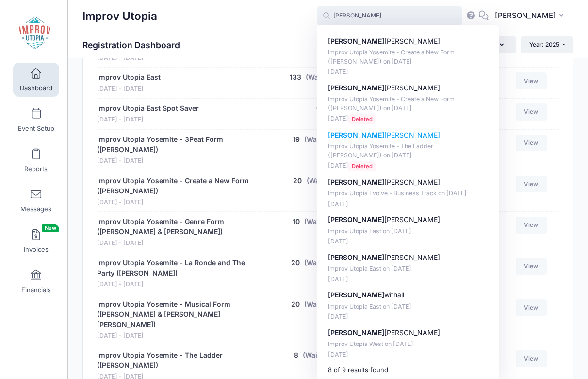  What do you see at coordinates (36, 209) in the screenshot?
I see `span: Messages` at bounding box center [36, 209].